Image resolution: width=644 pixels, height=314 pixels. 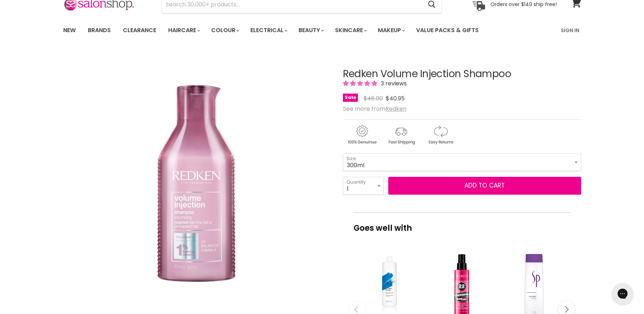 I want to click on p: Orders over $149 ship free!, so click(x=524, y=4).